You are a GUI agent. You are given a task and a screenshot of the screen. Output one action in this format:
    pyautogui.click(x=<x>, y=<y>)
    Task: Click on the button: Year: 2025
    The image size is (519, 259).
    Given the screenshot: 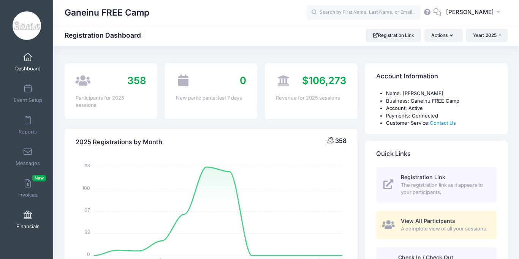 What is the action you would take?
    pyautogui.click(x=487, y=35)
    